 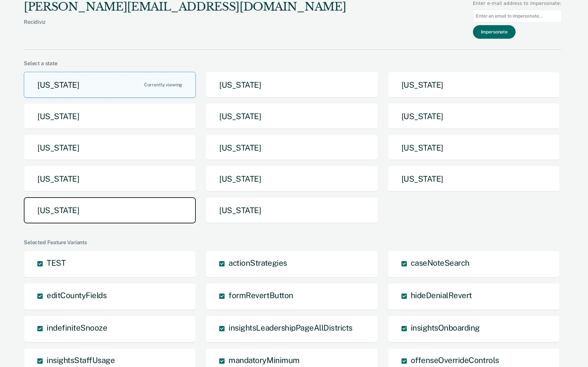 I want to click on span: formRevertButton, so click(x=261, y=295).